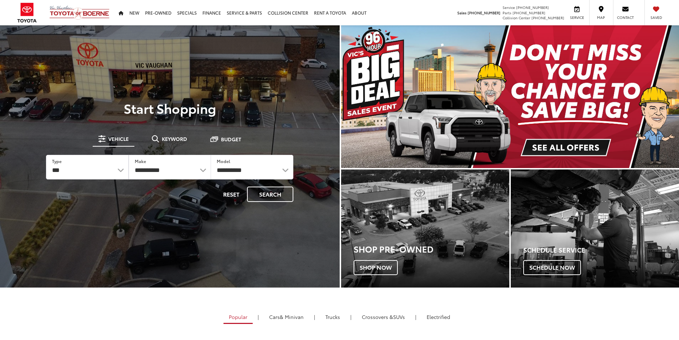 This screenshot has width=679, height=340. Describe the element at coordinates (439, 317) in the screenshot. I see `a: Electrified` at that location.